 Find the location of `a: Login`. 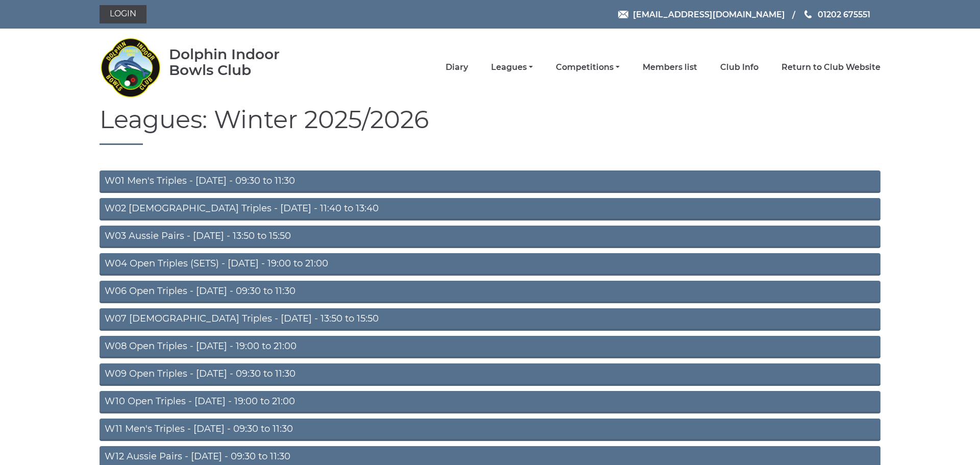

a: Login is located at coordinates (123, 14).